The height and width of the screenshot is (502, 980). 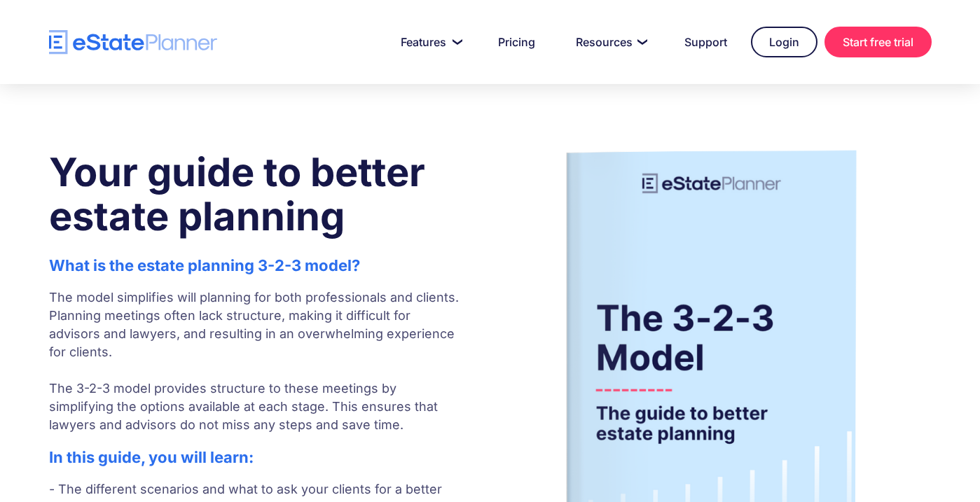 What do you see at coordinates (256, 361) in the screenshot?
I see `p: The model simplifies will planning for both professionals and clients. Planning meetings often la...` at bounding box center [256, 361].